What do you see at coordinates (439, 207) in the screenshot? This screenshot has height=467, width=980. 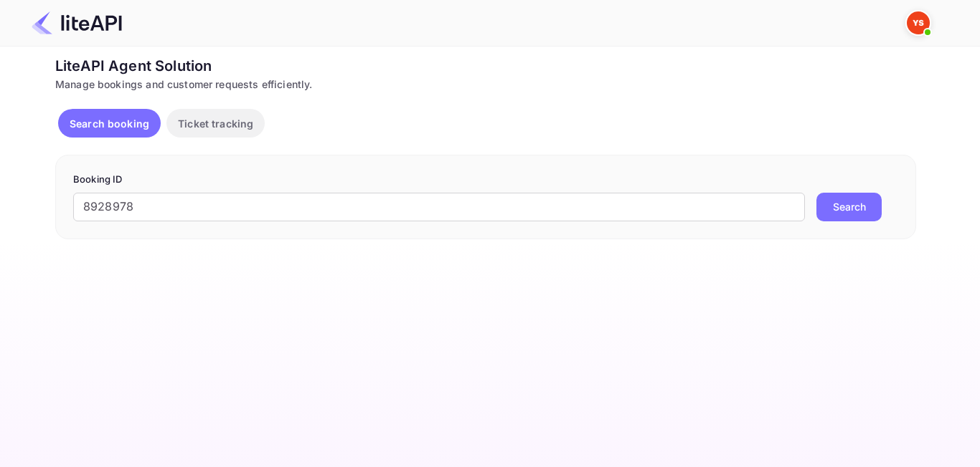 I see `input: Enter Booking ID (e.g., 63782194)` at bounding box center [439, 207].